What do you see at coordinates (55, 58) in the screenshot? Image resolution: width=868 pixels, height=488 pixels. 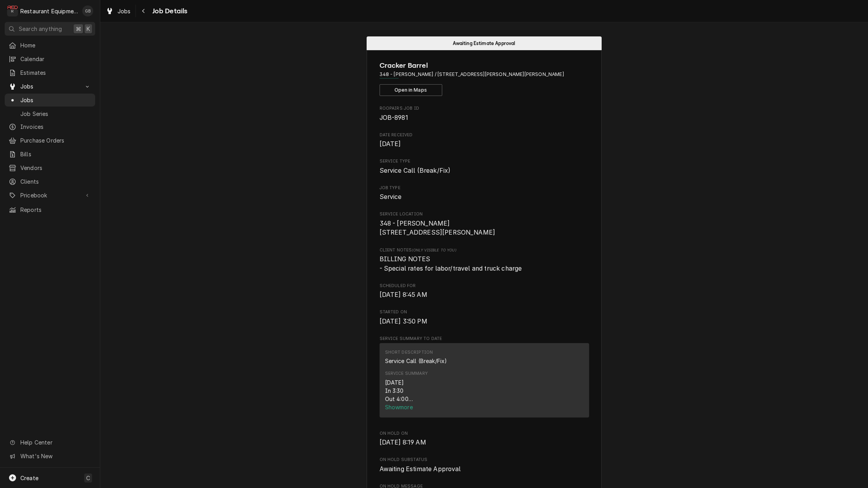 I see `span: Calendar` at bounding box center [55, 58].